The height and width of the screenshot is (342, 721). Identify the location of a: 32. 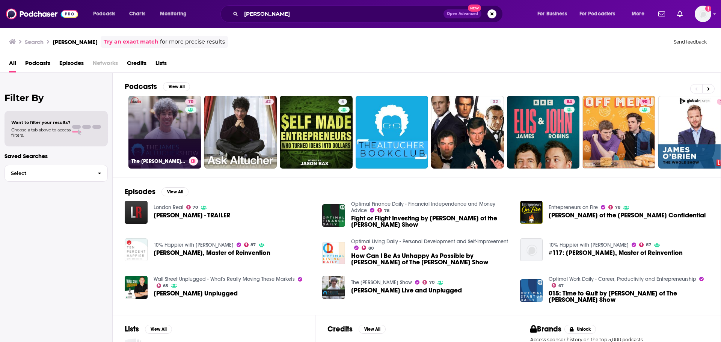
(468, 132).